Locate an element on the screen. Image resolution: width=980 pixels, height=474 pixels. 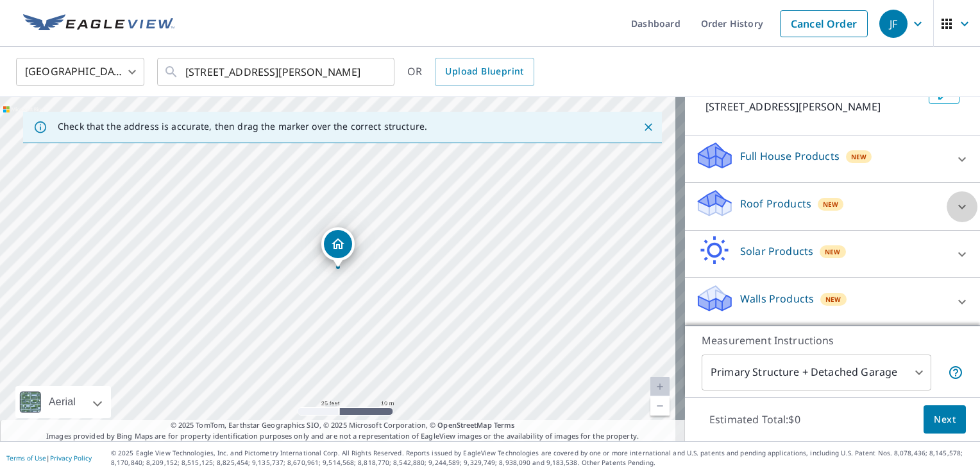
span: © 2025 TomTom, Earthstar Geographics SIO, © 2025 Microsoft Corporation, © is located at coordinates (343, 425).